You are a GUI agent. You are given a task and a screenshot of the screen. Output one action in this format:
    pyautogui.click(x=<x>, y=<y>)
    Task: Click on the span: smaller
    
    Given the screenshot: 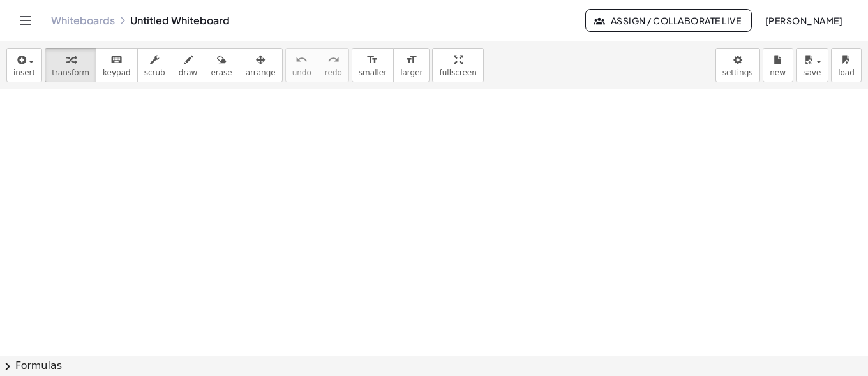 What is the action you would take?
    pyautogui.click(x=372, y=73)
    